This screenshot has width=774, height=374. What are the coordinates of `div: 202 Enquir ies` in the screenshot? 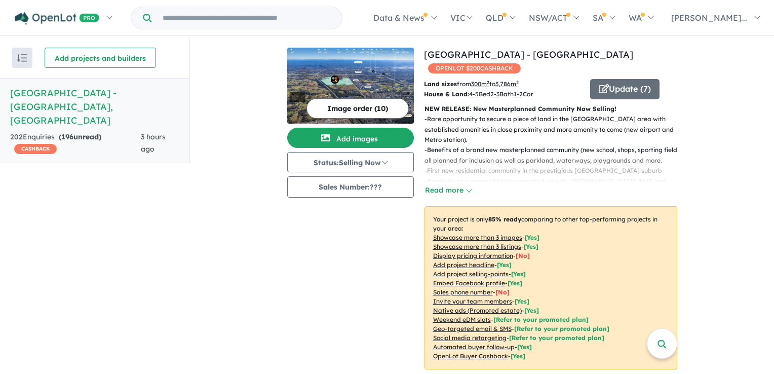 It's located at (76, 143).